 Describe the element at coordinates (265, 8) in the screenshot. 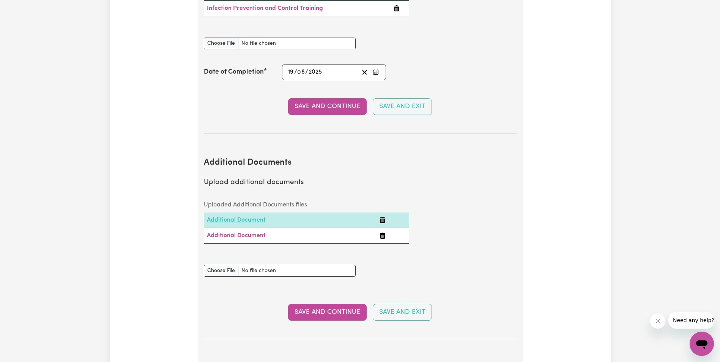

I see `a: Infection Prevention and Control Training` at that location.